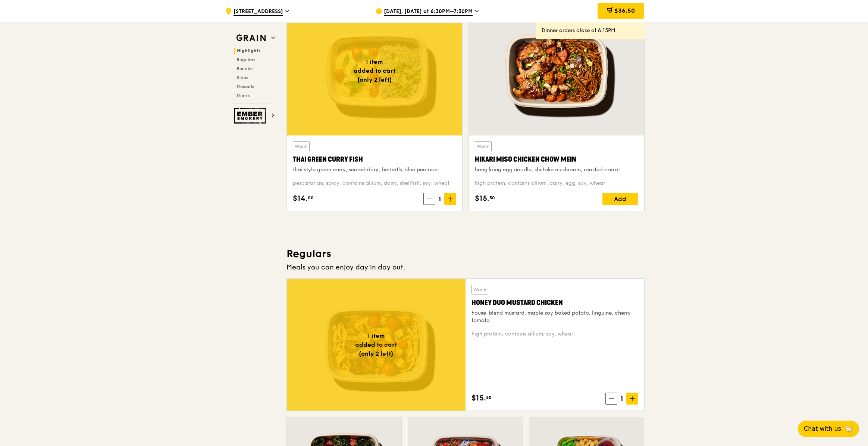 This screenshot has width=868, height=446. What do you see at coordinates (557, 170) in the screenshot?
I see `div: hong kong egg noodle, shiitake mushroom, roasted carrot` at bounding box center [557, 170].